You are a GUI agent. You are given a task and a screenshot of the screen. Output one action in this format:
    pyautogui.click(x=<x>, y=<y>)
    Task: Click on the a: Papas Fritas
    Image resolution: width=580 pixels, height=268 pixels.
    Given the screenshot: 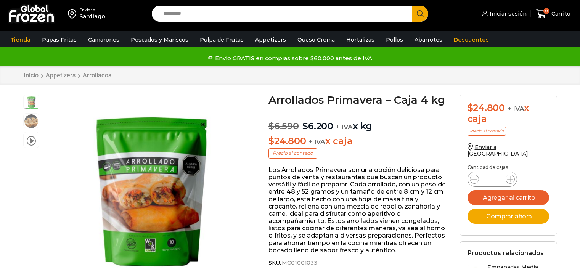 What is the action you would take?
    pyautogui.click(x=59, y=40)
    